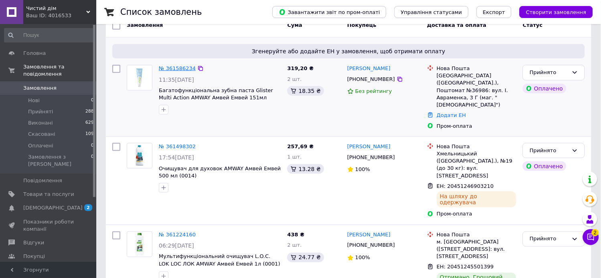  I want to click on span: Відгуки, so click(34, 243).